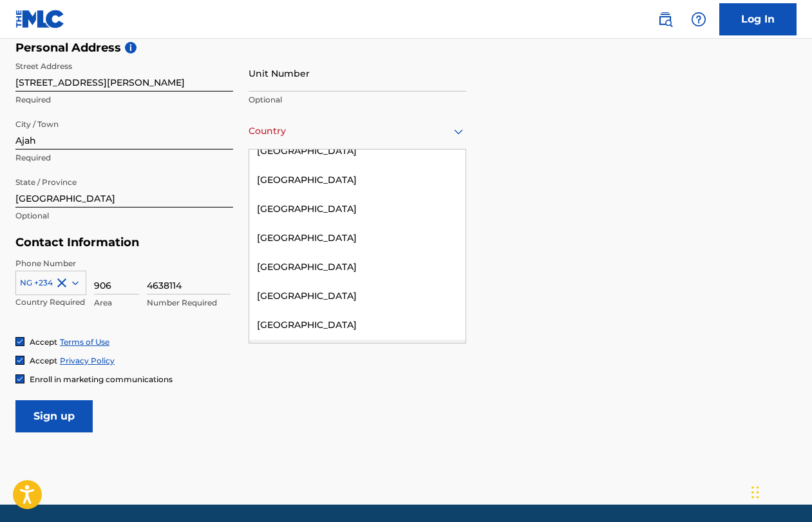 The image size is (812, 522). What do you see at coordinates (698, 19) in the screenshot?
I see `div: Help` at bounding box center [698, 19].